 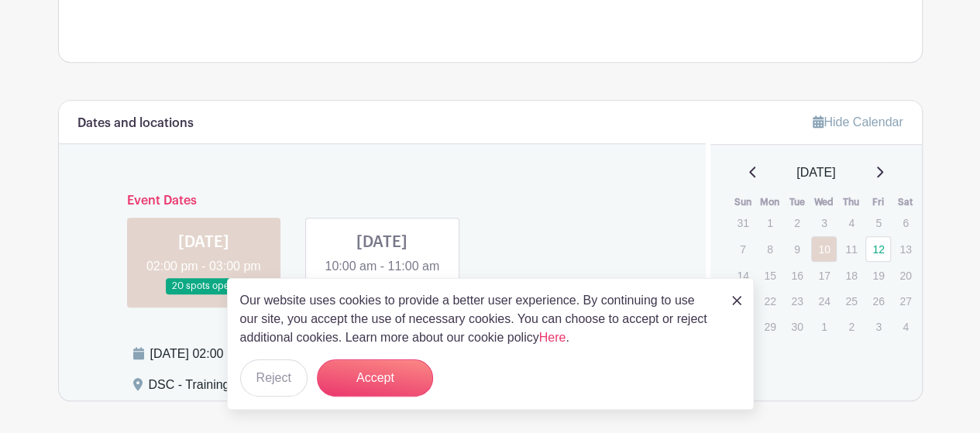 I want to click on p: 22, so click(x=769, y=300).